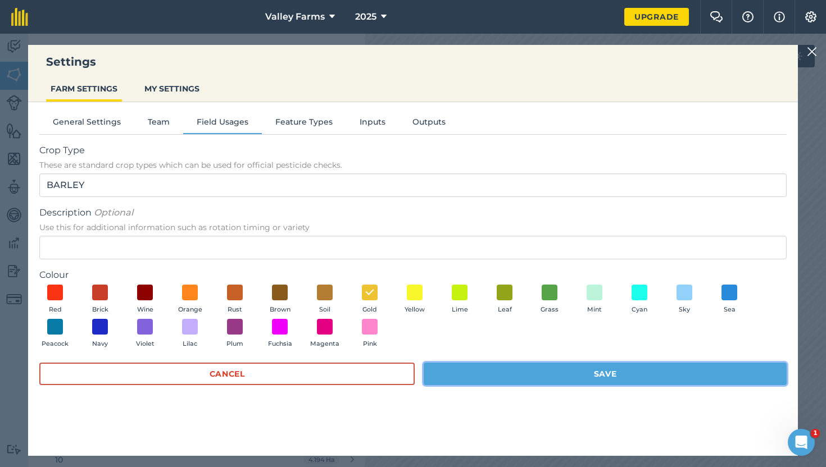 Image resolution: width=826 pixels, height=467 pixels. What do you see at coordinates (190, 344) in the screenshot?
I see `span: Lilac` at bounding box center [190, 344].